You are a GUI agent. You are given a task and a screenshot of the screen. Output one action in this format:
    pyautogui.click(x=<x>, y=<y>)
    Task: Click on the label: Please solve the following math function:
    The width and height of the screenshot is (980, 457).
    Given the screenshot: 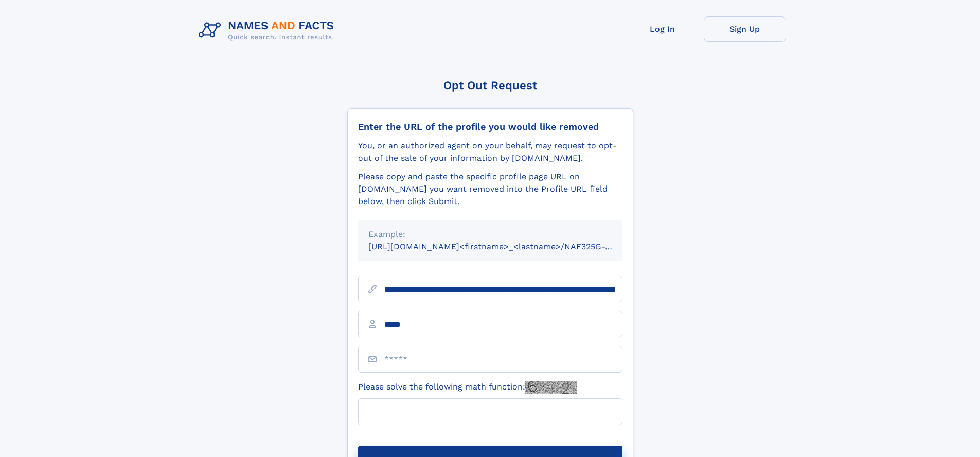 What is the action you would take?
    pyautogui.click(x=467, y=387)
    